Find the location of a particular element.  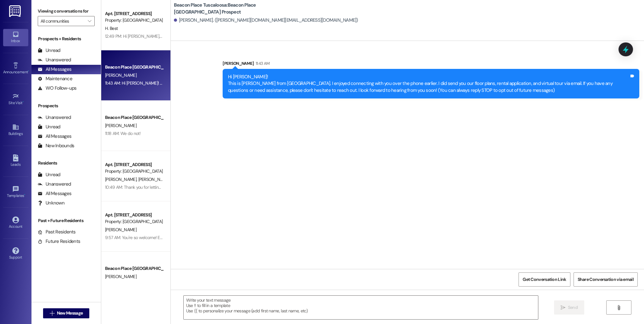

span: New Message is located at coordinates (70, 313).